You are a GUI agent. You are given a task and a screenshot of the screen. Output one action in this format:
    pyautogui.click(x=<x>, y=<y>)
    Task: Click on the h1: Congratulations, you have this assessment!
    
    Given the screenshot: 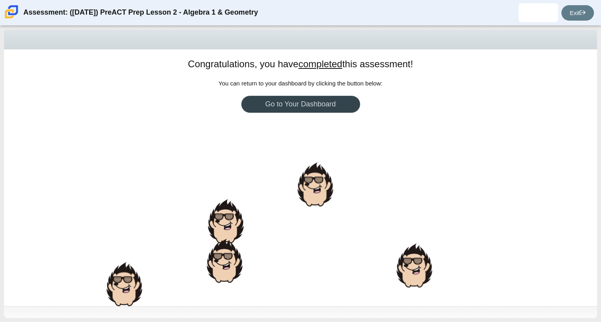 What is the action you would take?
    pyautogui.click(x=300, y=64)
    